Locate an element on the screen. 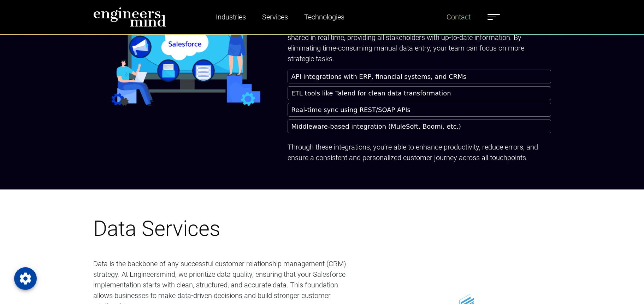 Image resolution: width=644 pixels, height=304 pixels. a: Services is located at coordinates (275, 17).